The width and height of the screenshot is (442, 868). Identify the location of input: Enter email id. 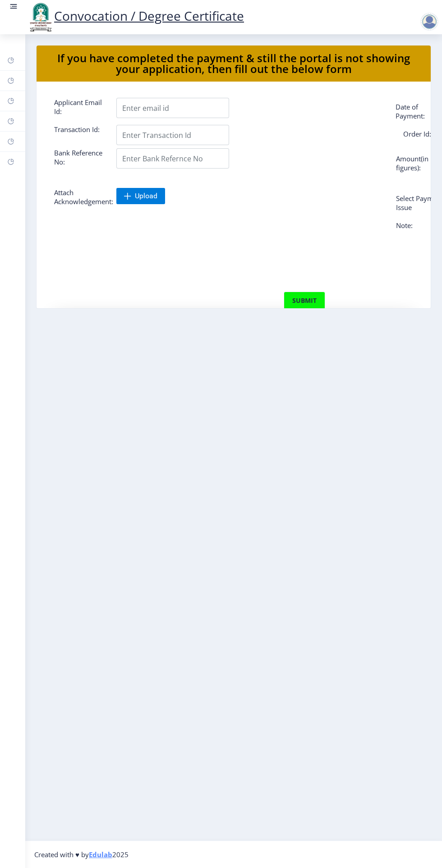
(172, 108).